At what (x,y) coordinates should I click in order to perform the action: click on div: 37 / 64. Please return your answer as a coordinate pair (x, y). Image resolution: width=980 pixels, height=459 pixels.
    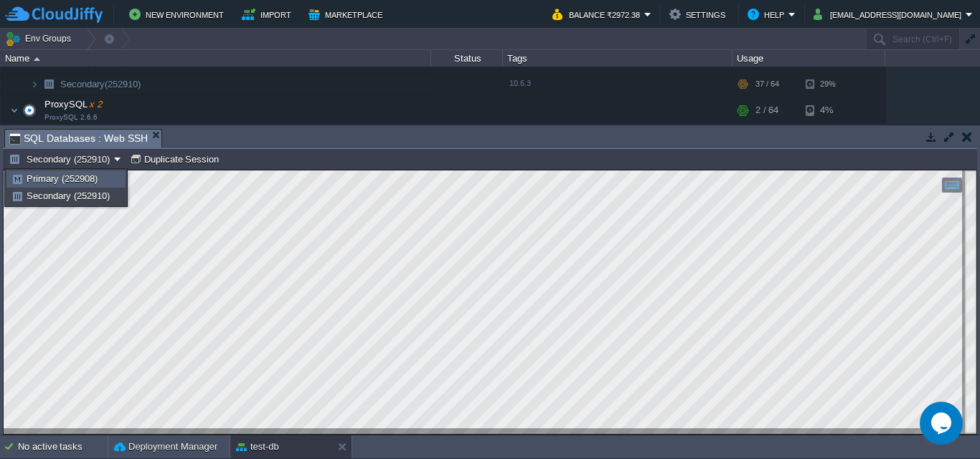
    Looking at the image, I should click on (767, 84).